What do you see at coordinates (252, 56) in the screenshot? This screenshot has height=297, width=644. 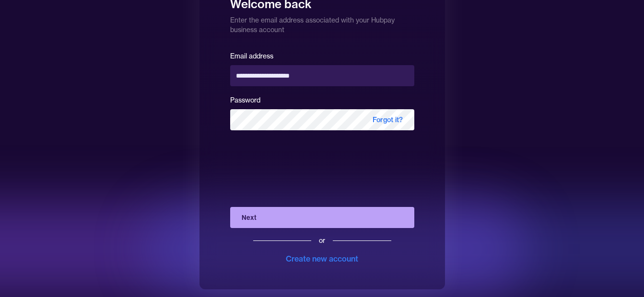 I see `label: Email address` at bounding box center [252, 56].